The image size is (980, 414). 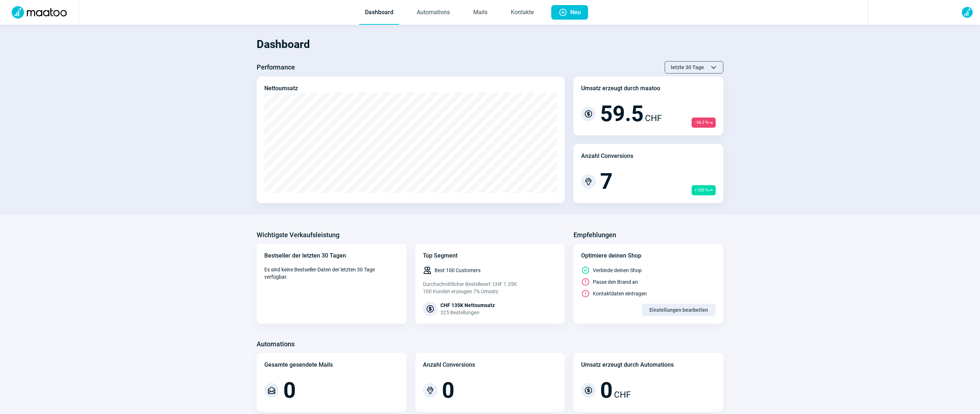 I want to click on span: 7, so click(x=606, y=182).